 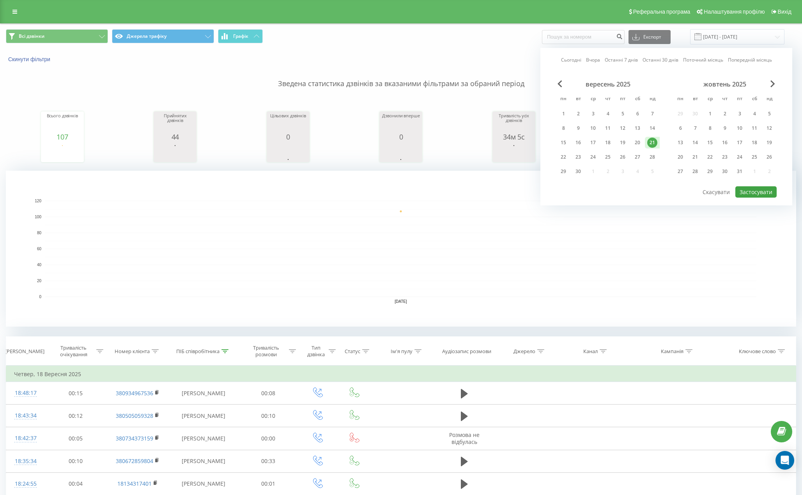 I want to click on abbr: понеділок, so click(x=563, y=99).